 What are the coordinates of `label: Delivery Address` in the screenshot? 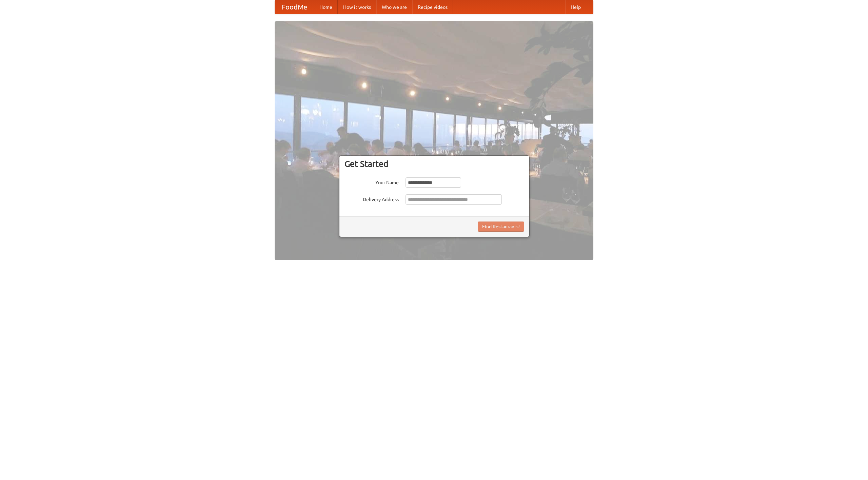 It's located at (372, 199).